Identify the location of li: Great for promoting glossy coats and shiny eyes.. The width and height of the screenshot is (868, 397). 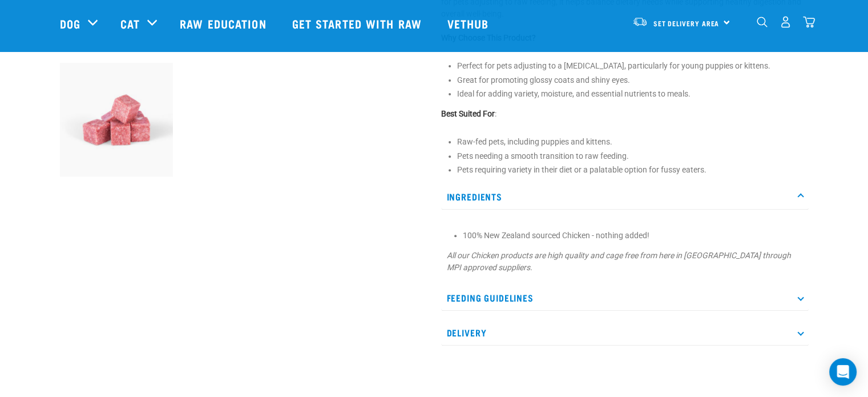
(633, 80).